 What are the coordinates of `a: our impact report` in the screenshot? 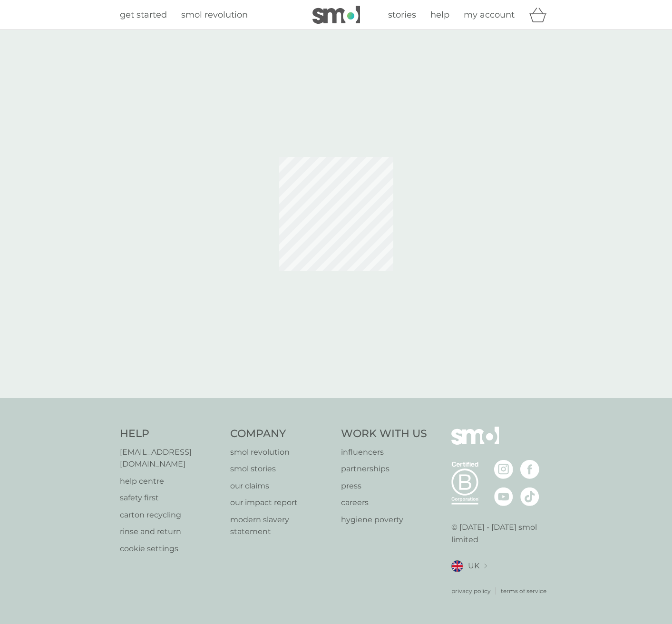 It's located at (281, 503).